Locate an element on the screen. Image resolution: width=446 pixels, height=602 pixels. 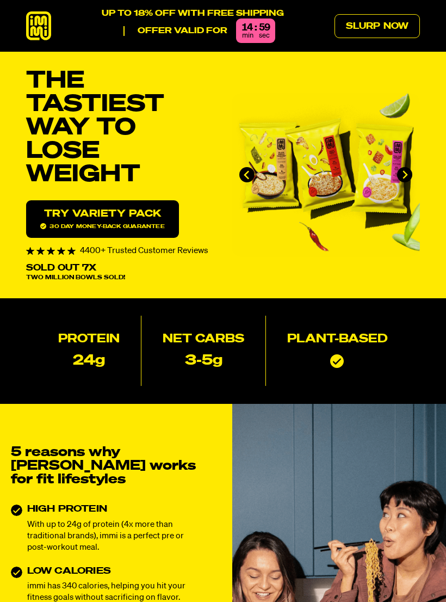
p: With up to 24g of protein (4x more than traditional brands), immi is a perfect pre or post-workou... is located at coordinates (115, 536).